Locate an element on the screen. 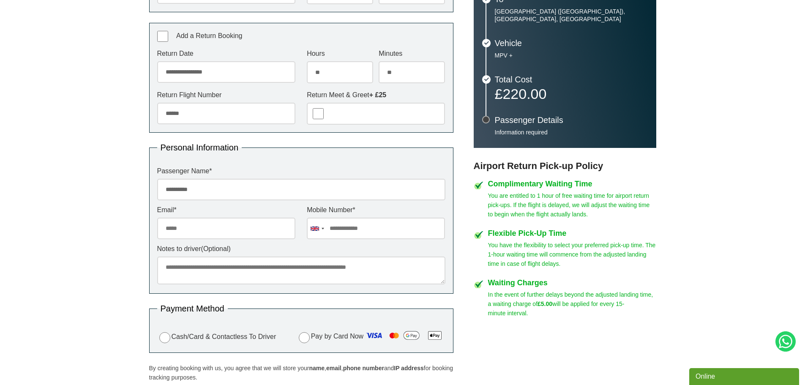 Image resolution: width=805 pixels, height=385 pixels. p: Information required is located at coordinates (571, 132).